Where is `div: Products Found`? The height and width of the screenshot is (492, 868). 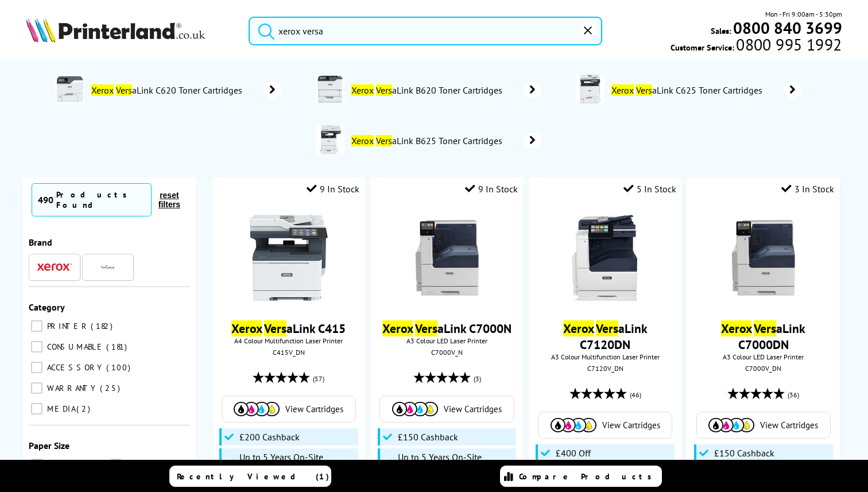
div: Products Found is located at coordinates (100, 200).